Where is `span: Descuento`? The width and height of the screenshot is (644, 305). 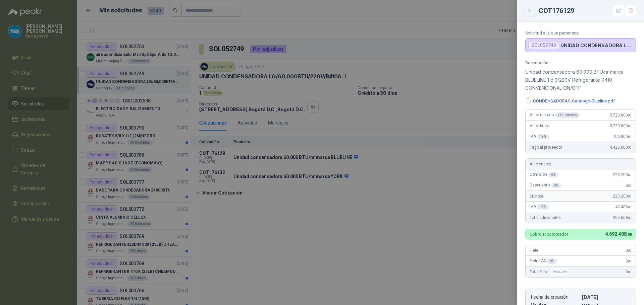
span: Descuento is located at coordinates (545, 185).